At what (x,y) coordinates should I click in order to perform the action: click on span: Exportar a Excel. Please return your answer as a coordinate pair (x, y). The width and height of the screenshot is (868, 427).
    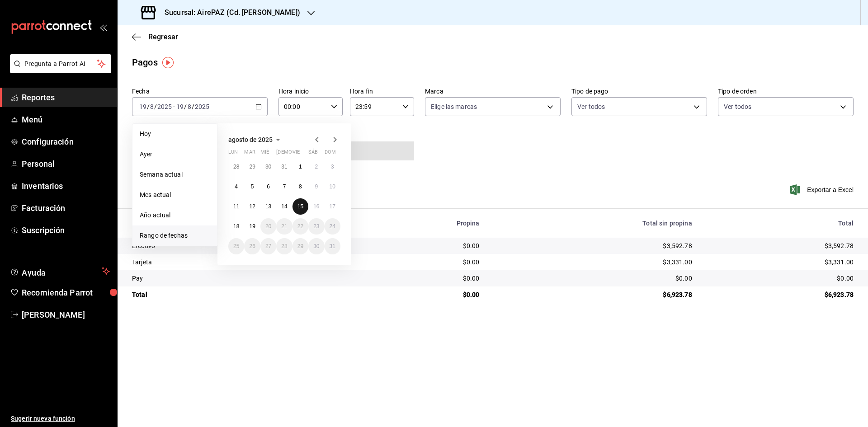
    Looking at the image, I should click on (823, 190).